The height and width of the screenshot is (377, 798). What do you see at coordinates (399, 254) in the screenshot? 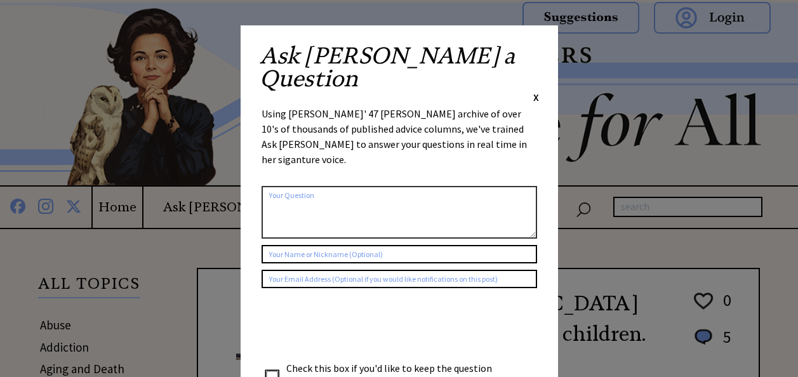
I see `input: Your Name or Nickname (Optional)` at bounding box center [399, 254].